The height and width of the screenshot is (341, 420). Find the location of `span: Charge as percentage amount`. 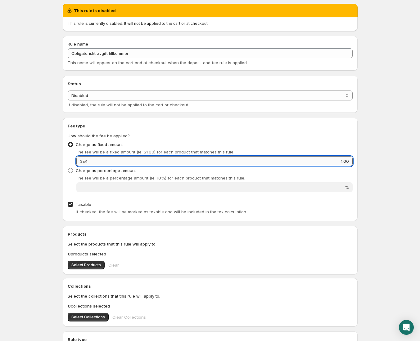

span: Charge as percentage amount is located at coordinates (106, 171).